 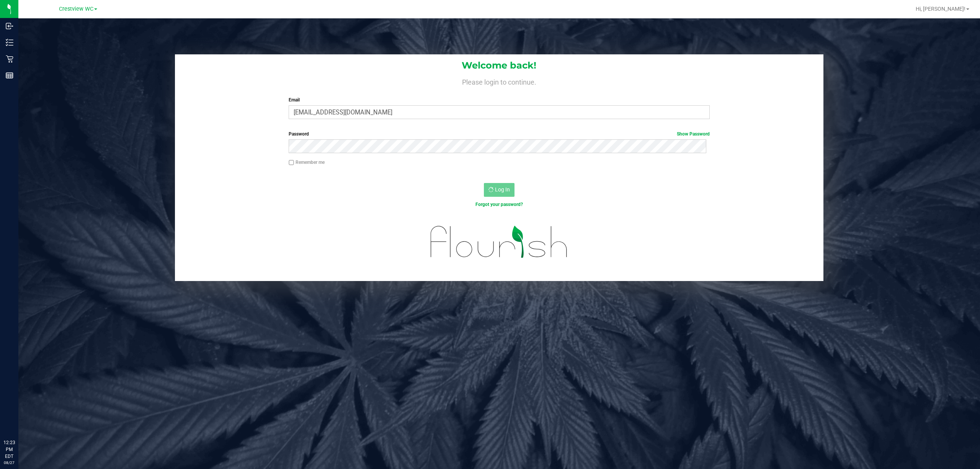 What do you see at coordinates (499, 100) in the screenshot?
I see `label: Email` at bounding box center [499, 100].